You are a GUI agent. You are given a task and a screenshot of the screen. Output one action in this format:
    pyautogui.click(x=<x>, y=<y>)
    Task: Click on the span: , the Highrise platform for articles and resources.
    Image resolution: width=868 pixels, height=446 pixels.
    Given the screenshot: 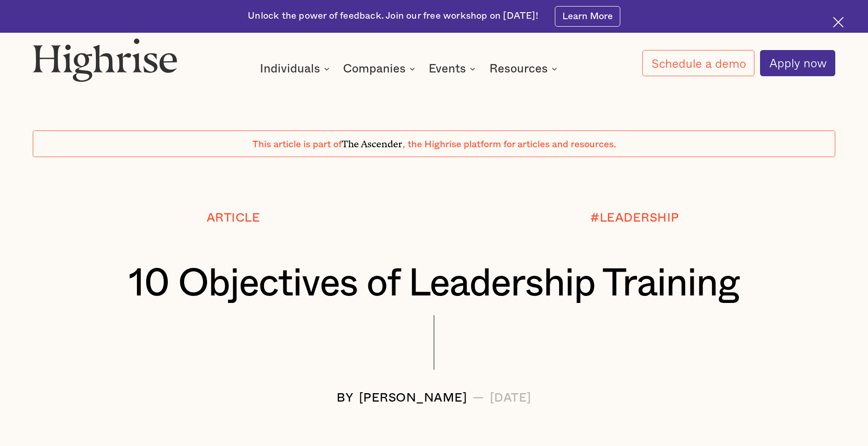 What is the action you would take?
    pyautogui.click(x=509, y=144)
    